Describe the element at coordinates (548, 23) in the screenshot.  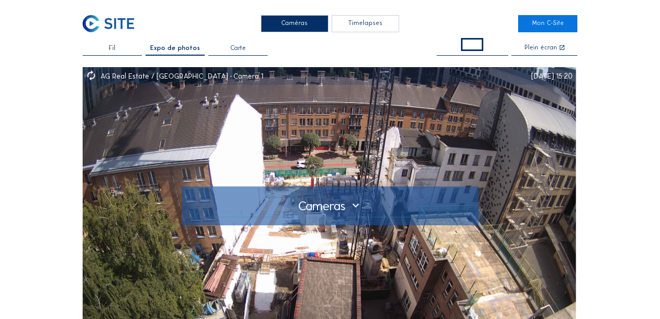
I see `a: Mon C-Site` at that location.